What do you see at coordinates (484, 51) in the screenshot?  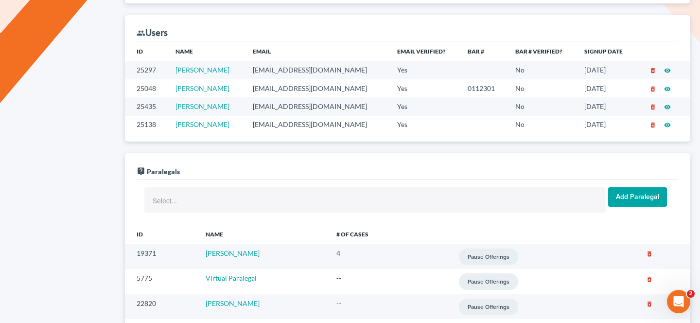 I see `th: Bar #` at bounding box center [484, 51].